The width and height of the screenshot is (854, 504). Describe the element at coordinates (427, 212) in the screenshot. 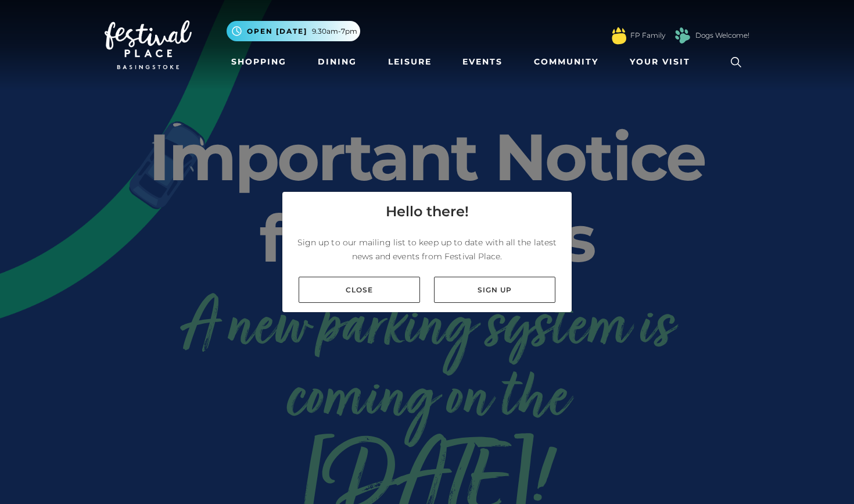

I see `h4: Hello there!` at that location.